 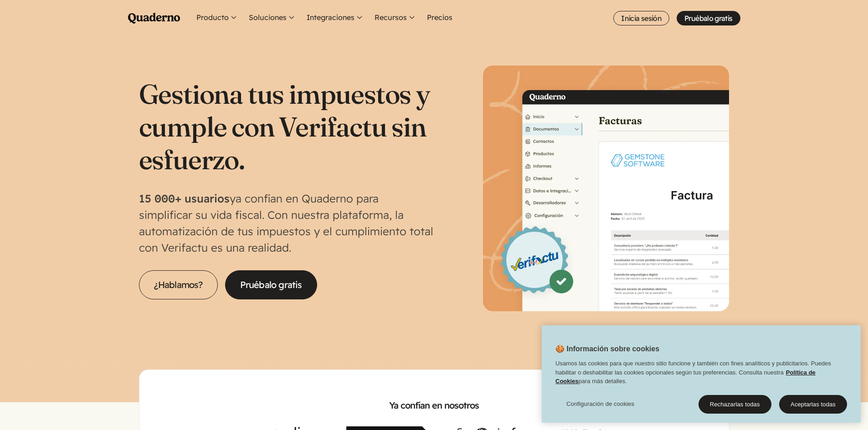 What do you see at coordinates (286, 223) in the screenshot?
I see `p: ya confían en Quaderno para simplificar su vida fiscal. Con nuestra plataforma, la automatización...` at bounding box center [286, 223].